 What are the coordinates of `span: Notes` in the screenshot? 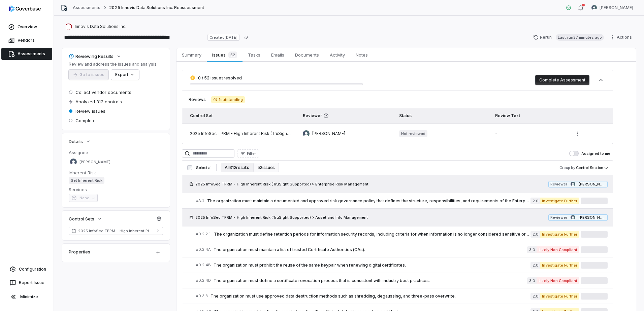 It's located at (362, 55).